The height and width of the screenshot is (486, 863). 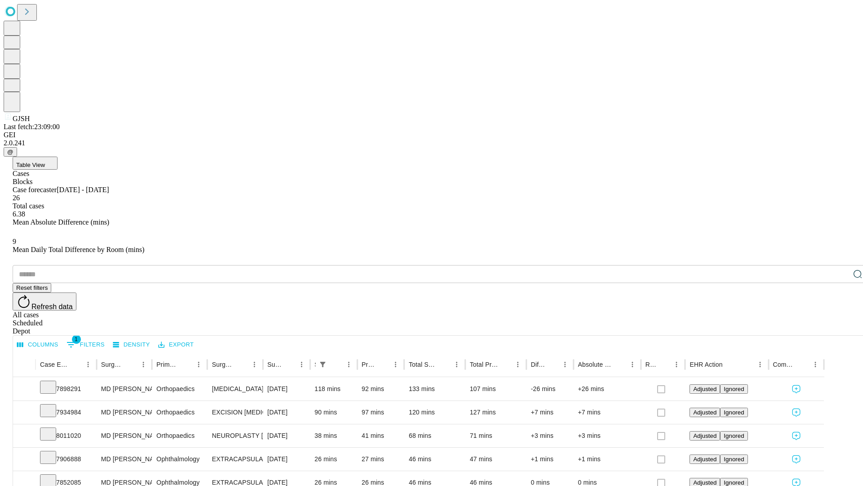 What do you see at coordinates (66, 435) in the screenshot?
I see `div: 8011020` at bounding box center [66, 435].